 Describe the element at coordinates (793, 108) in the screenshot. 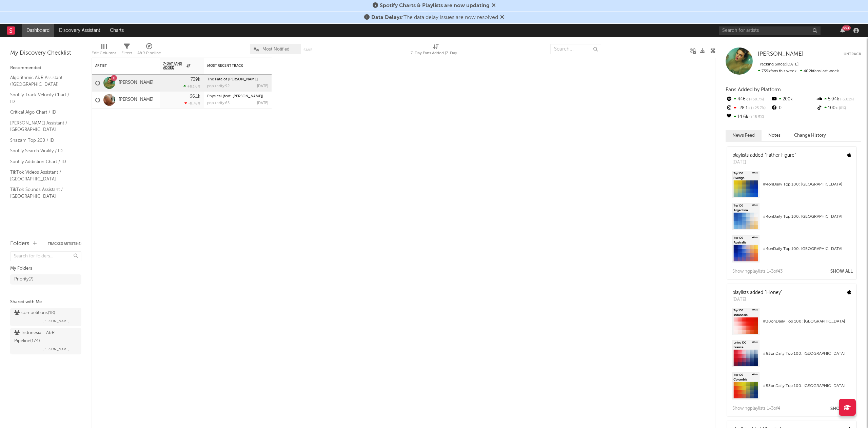

I see `div: 0` at that location.